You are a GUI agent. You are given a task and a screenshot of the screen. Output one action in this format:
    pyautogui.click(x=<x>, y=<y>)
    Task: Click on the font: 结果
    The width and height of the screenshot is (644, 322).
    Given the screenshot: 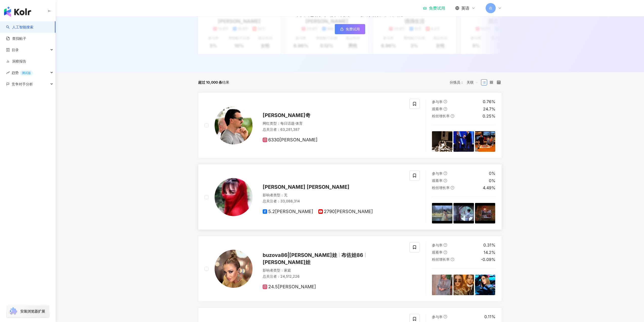 What is the action you would take?
    pyautogui.click(x=226, y=82)
    